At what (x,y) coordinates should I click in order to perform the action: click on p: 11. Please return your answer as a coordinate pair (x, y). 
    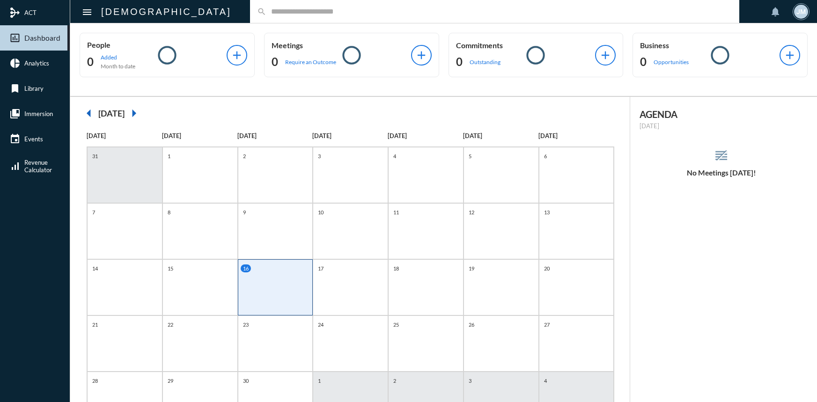
    Looking at the image, I should click on (396, 212).